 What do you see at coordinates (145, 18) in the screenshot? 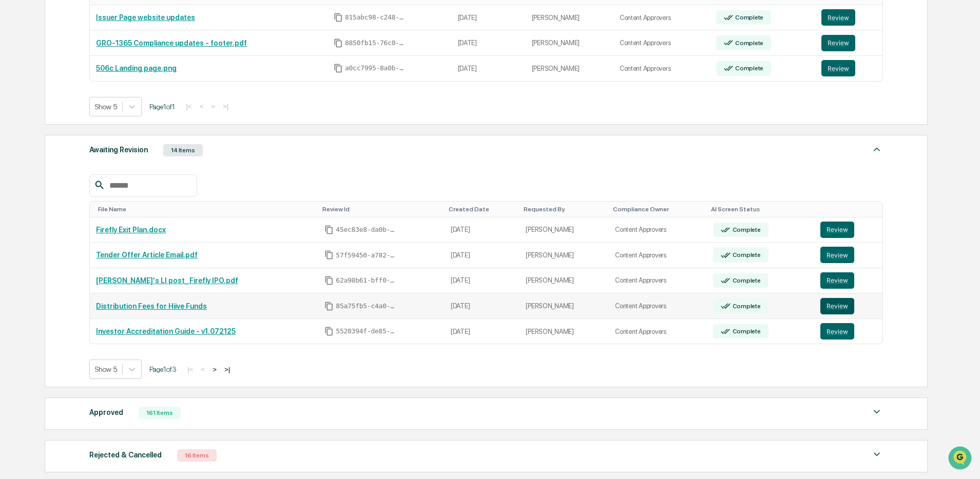
I see `a: Issuer Page website updates` at bounding box center [145, 18].